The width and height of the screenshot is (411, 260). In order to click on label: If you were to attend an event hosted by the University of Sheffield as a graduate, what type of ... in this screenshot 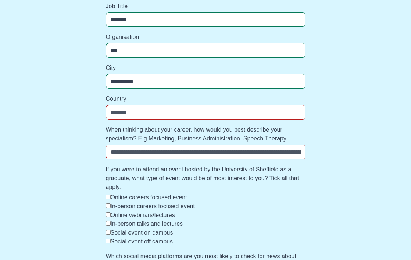, I will do `click(206, 178)`.